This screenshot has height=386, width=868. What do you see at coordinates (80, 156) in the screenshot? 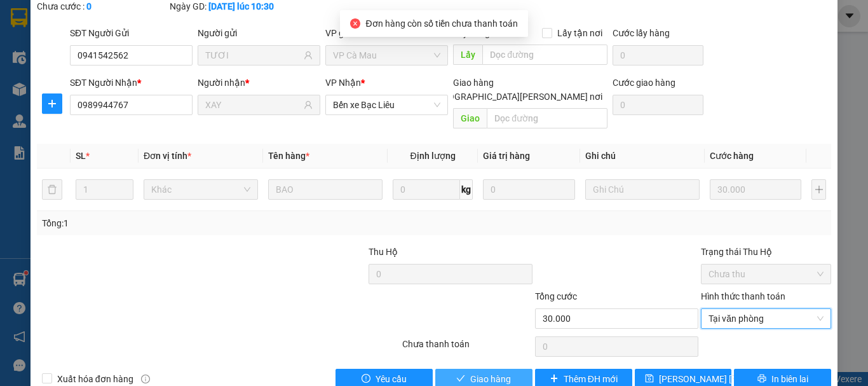
I see `span: SL` at bounding box center [80, 156].